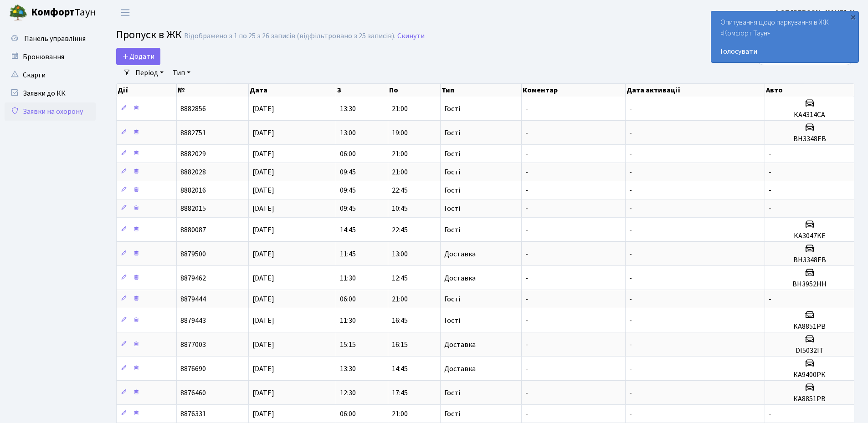 The image size is (868, 423). Describe the element at coordinates (147, 90) in the screenshot. I see `th: Дії` at that location.